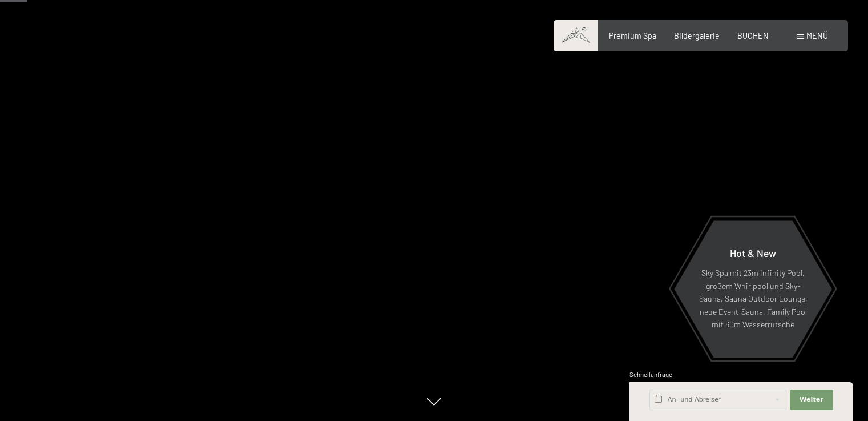 This screenshot has width=868, height=421. Describe the element at coordinates (753, 36) in the screenshot. I see `span: BUCHEN` at that location.